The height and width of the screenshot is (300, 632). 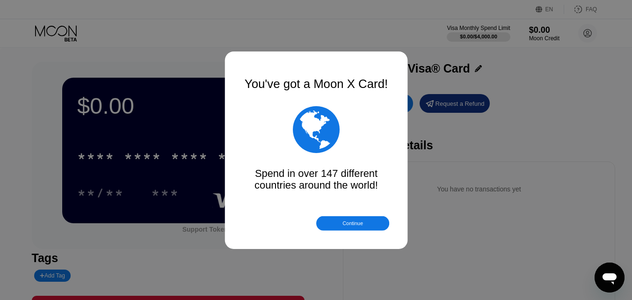 I want to click on div: You've got a Moon X Card!, so click(x=316, y=84).